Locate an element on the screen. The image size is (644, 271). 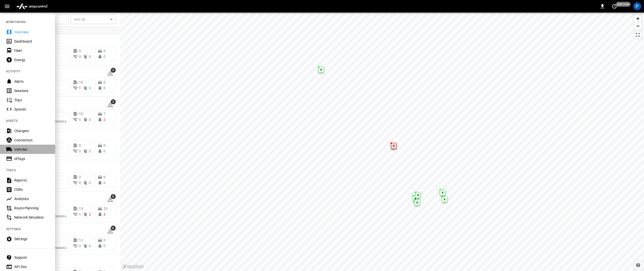
div: Network Simulator is located at coordinates (31, 217).